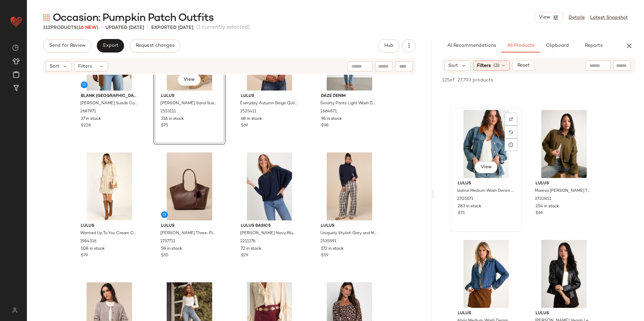 Image resolution: width=644 pixels, height=321 pixels. I want to click on span: Request changes, so click(155, 46).